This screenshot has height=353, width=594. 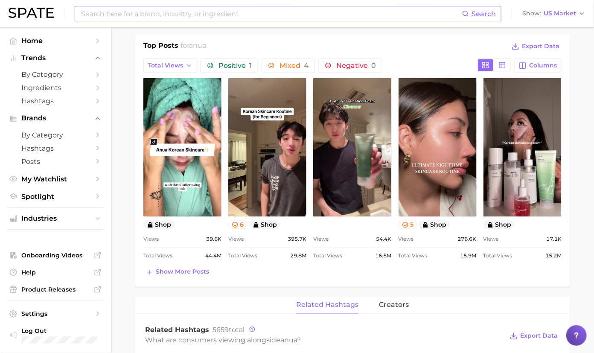 I want to click on button: ShowUS Market, so click(x=554, y=14).